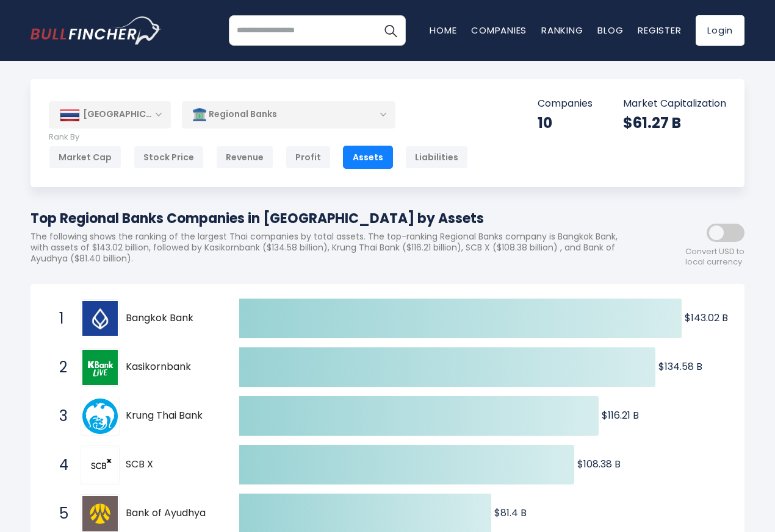 The height and width of the screenshot is (532, 775). I want to click on img: bullfincher logo, so click(96, 31).